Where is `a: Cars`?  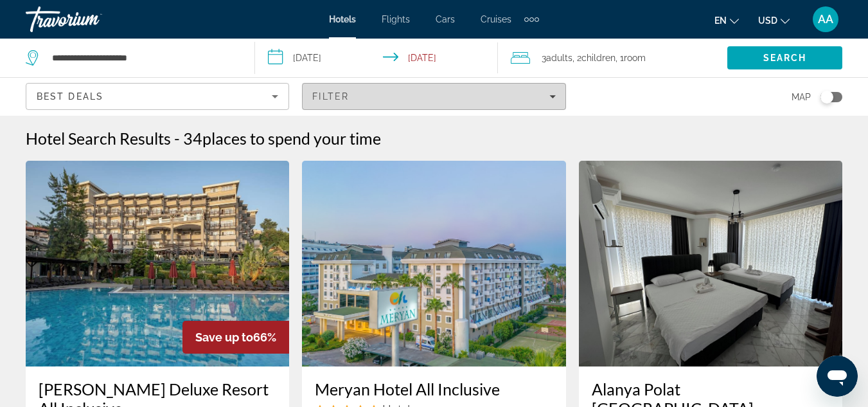 a: Cars is located at coordinates (445, 20).